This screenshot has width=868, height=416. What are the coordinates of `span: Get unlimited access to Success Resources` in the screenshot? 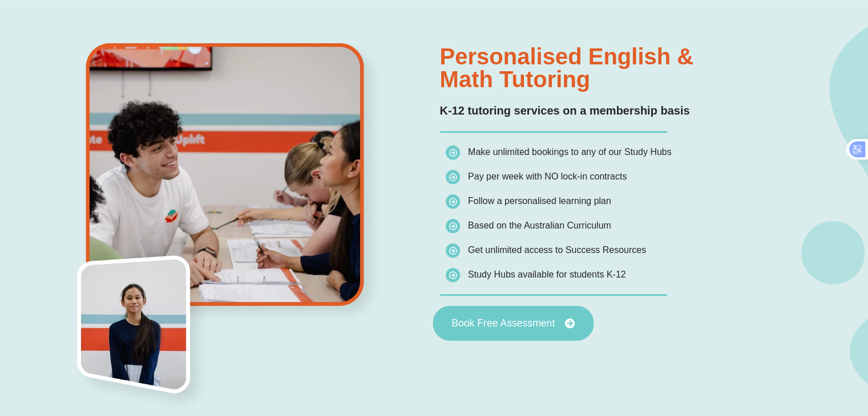 It's located at (557, 250).